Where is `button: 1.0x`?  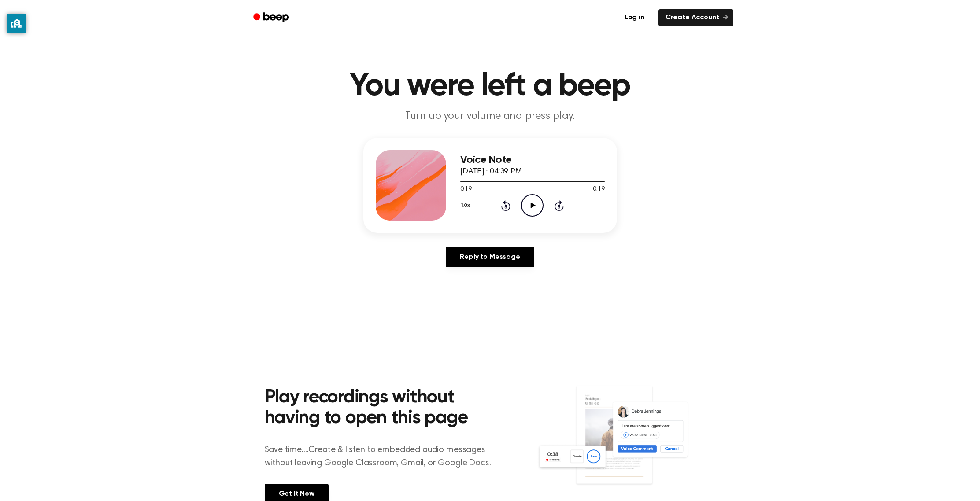
button: 1.0x is located at coordinates (467, 206).